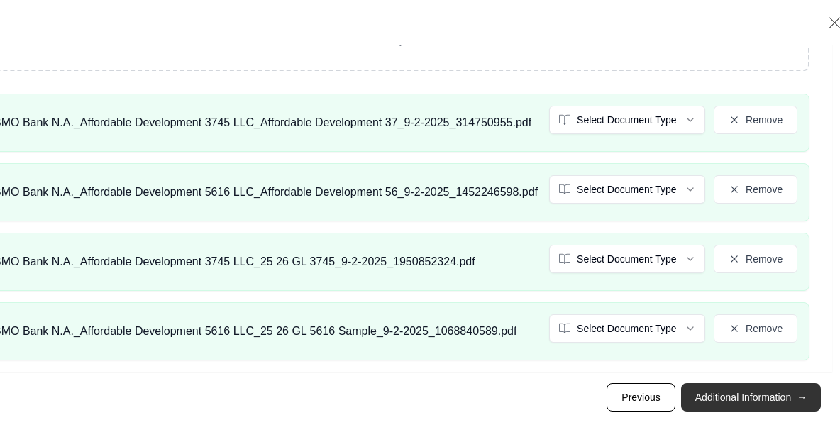  I want to click on button: Previous, so click(641, 397).